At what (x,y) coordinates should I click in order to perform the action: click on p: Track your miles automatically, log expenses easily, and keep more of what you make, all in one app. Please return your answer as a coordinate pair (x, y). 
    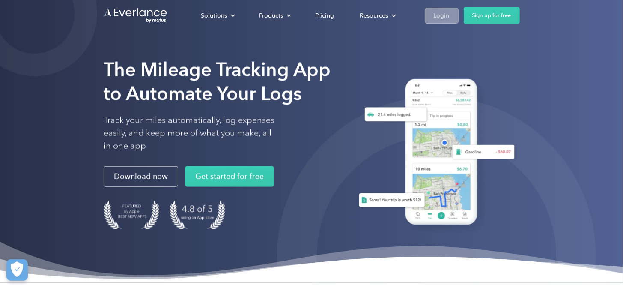
    Looking at the image, I should click on (189, 133).